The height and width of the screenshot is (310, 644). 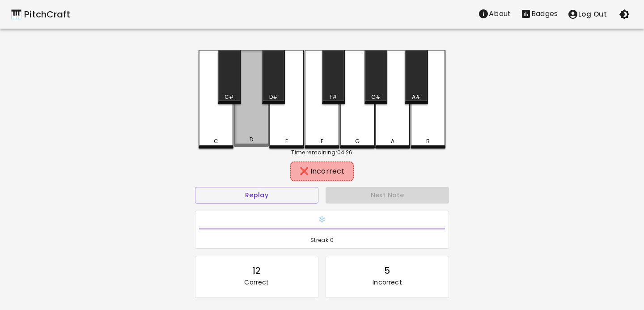 What do you see at coordinates (322, 142) in the screenshot?
I see `div: F` at bounding box center [322, 142].